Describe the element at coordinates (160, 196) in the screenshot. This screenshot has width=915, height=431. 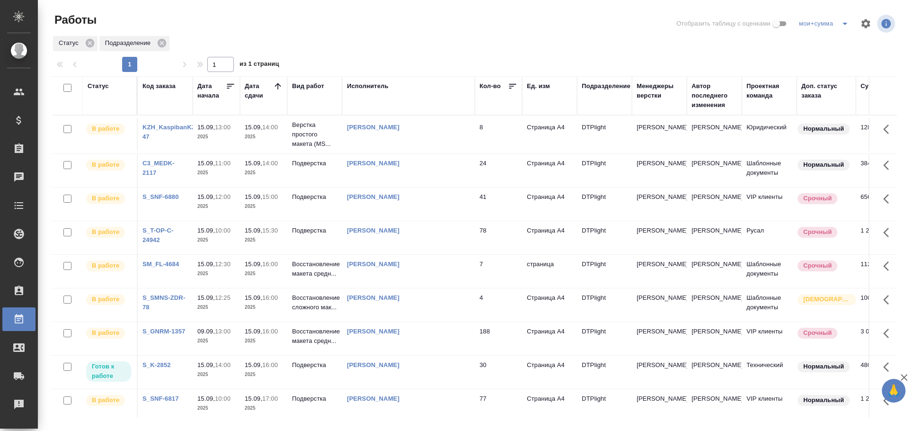
I see `a: S_SNF-6880` at that location.